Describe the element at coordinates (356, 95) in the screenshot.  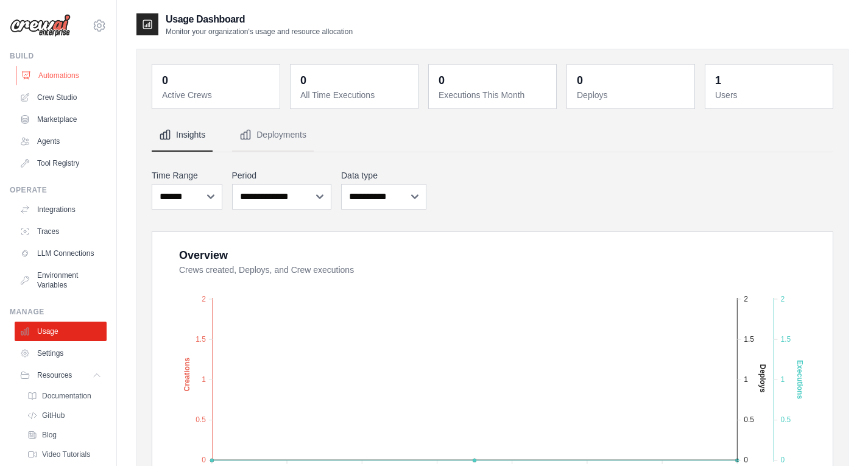
I see `dt: All Time Executions` at that location.